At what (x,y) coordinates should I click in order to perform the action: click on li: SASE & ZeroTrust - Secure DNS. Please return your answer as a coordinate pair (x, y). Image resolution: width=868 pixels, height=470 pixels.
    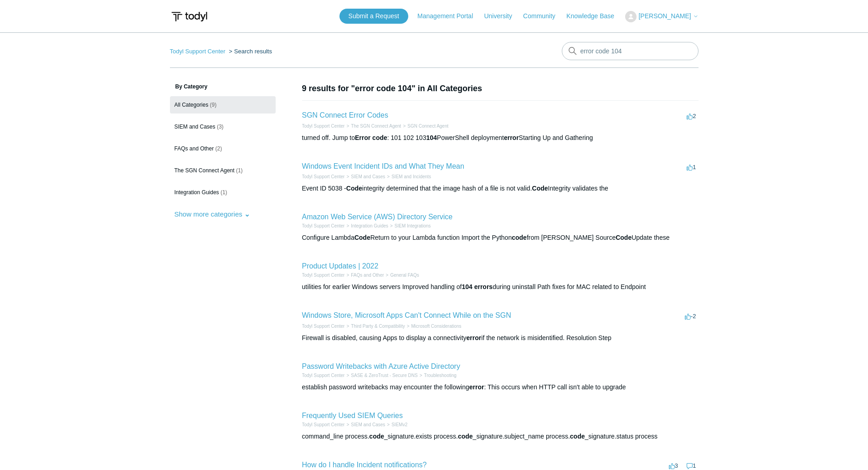
    Looking at the image, I should click on (381, 375).